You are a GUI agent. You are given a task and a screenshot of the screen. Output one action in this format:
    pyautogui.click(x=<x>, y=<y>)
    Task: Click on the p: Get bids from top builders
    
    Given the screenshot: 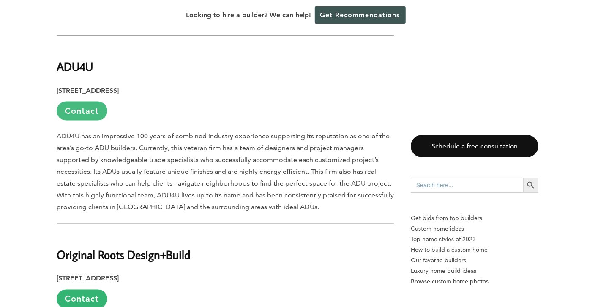 What is the action you would take?
    pyautogui.click(x=474, y=218)
    